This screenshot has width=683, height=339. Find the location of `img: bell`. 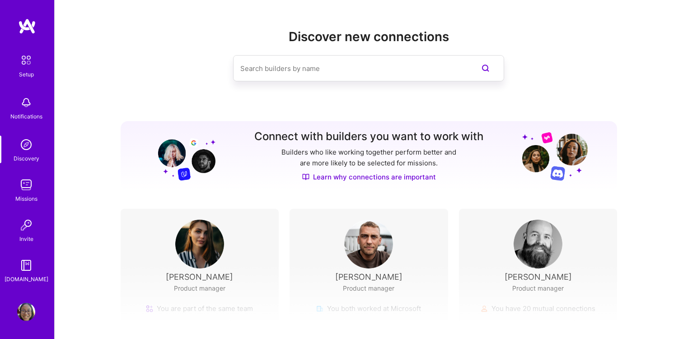

img: bell is located at coordinates (26, 103).